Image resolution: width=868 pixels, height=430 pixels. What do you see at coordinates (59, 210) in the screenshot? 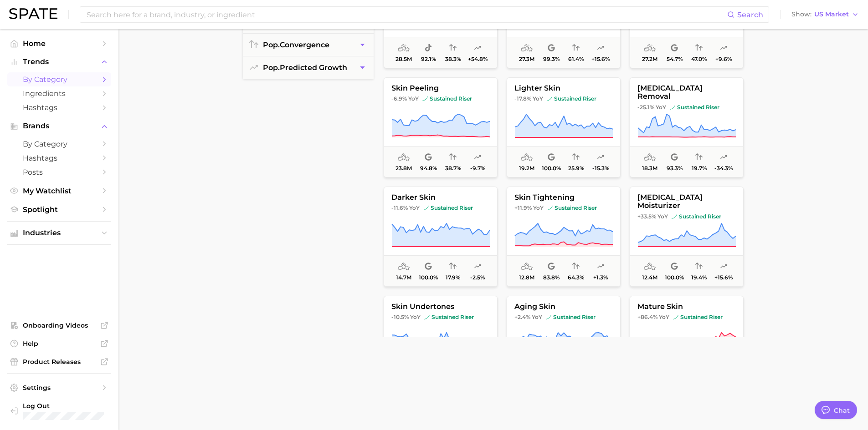
I see `span: Spotlight` at bounding box center [59, 210].